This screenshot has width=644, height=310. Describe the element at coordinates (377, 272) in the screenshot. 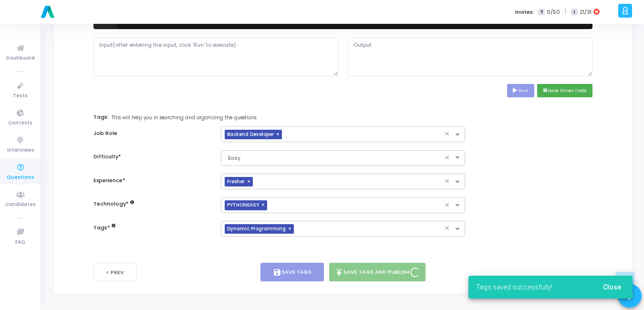

I see `button: publishSave Tags and Publish` at that location.